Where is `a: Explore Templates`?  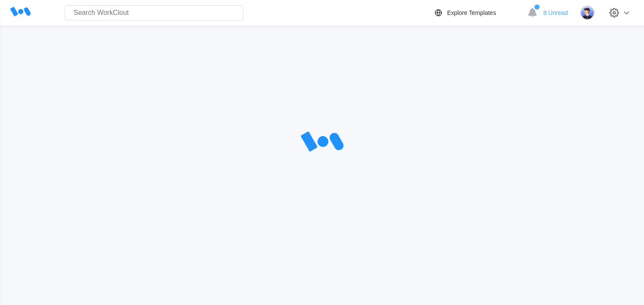 a: Explore Templates is located at coordinates (478, 13).